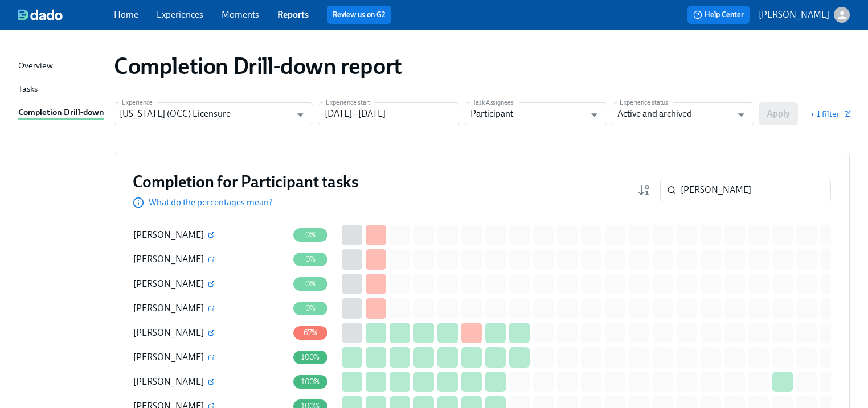 The width and height of the screenshot is (868, 408). What do you see at coordinates (245, 181) in the screenshot?
I see `h3: Completion for Participant tasks` at bounding box center [245, 181].